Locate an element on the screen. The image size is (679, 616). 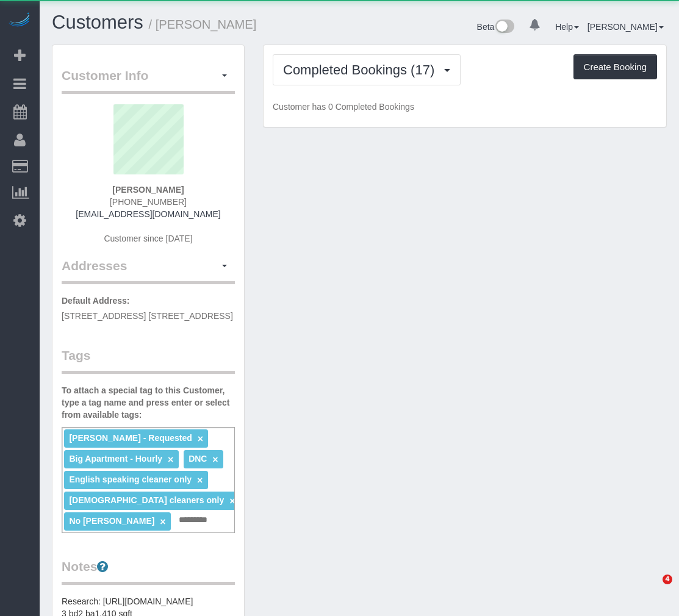
a: Customers is located at coordinates (98, 22).